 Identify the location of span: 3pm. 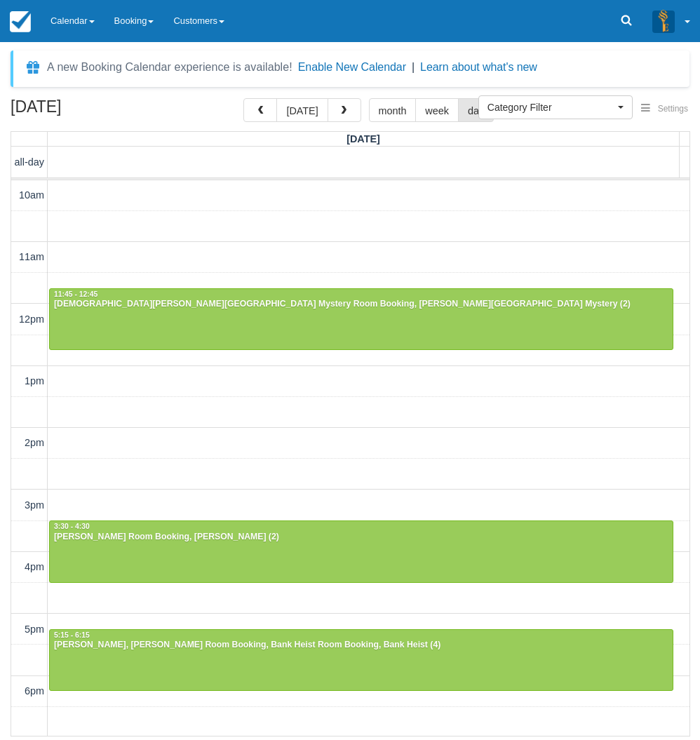
(34, 505).